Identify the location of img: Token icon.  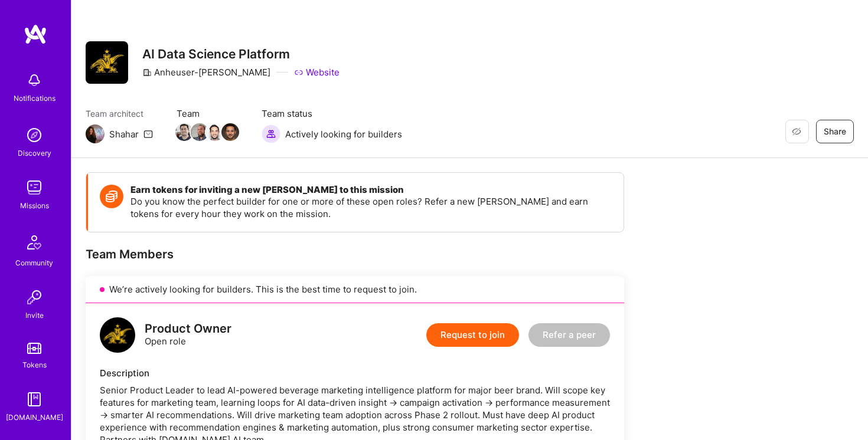
(112, 197).